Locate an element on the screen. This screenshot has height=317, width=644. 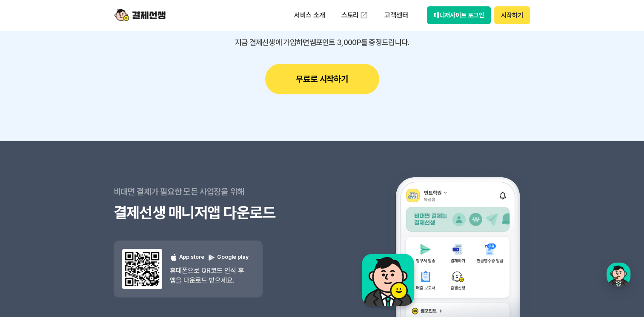
p: 비대면 결제가 필요한 모든 사업장을 위해 is located at coordinates (218, 192).